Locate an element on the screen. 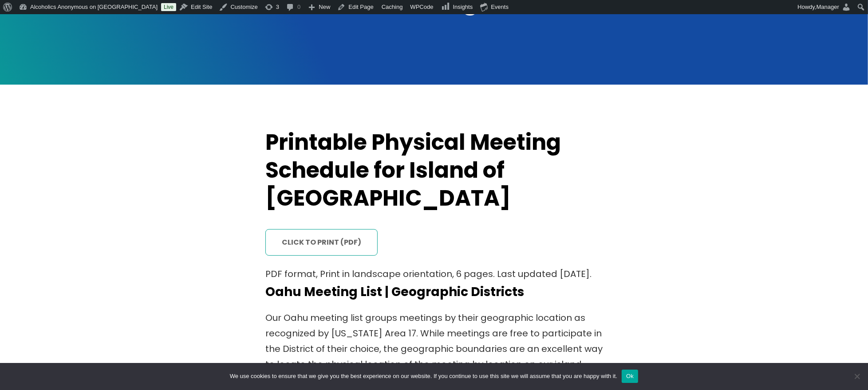  h4: Oahu Meeting List | Geographic Districts is located at coordinates (434, 292).